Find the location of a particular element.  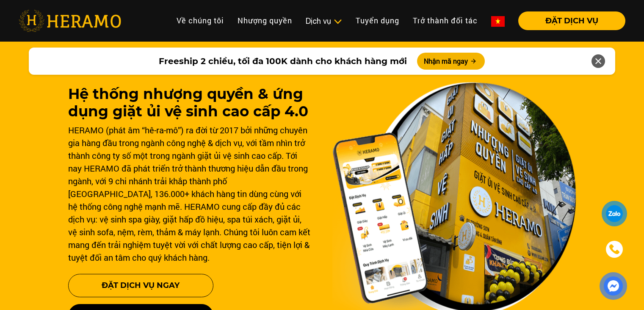

a: Đặt Dịch Vụ Ngay is located at coordinates (140, 285).